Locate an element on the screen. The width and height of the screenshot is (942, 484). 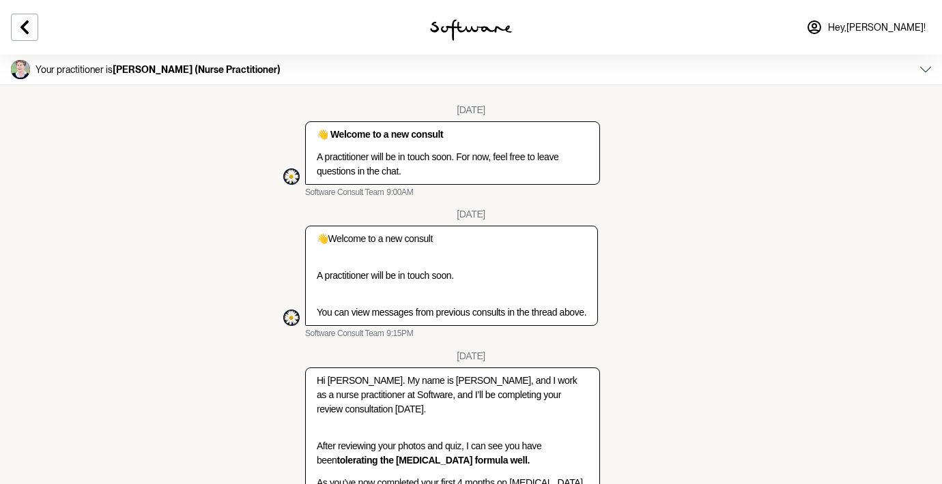
p: A practitioner will be in touch soon. For now, feel free to leave questions in the chat. is located at coordinates (452, 164).